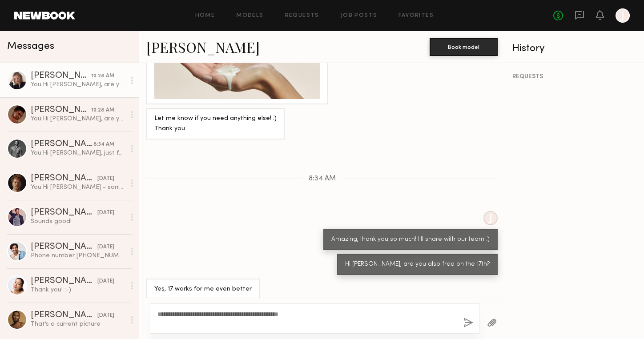  I want to click on div: Yes, 17 works for me even better, so click(203, 289).